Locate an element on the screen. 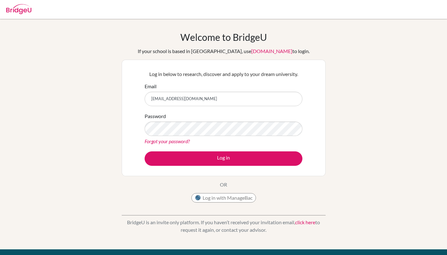  label: Email is located at coordinates (151, 86).